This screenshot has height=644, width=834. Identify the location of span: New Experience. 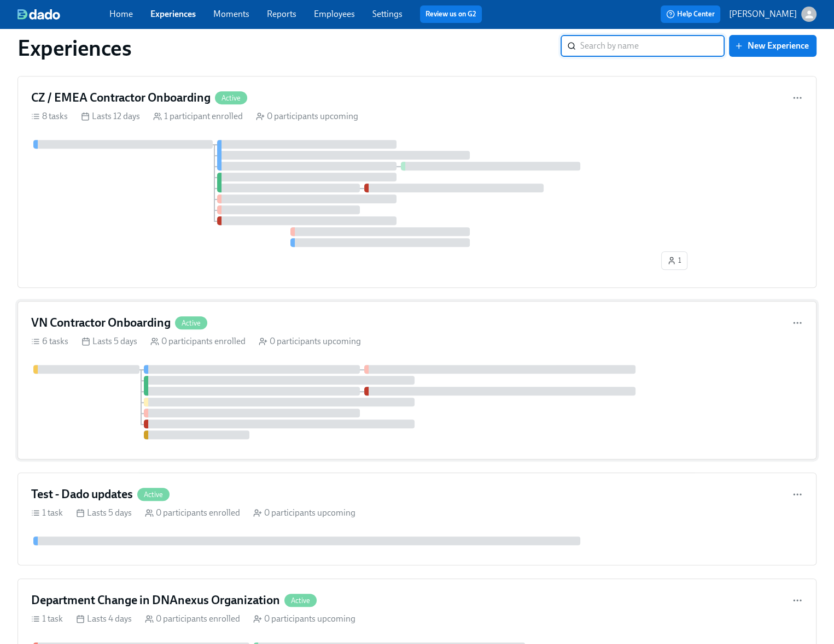
(772, 46).